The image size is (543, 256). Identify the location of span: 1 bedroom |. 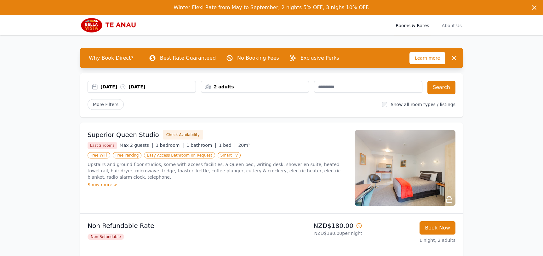
(170, 145).